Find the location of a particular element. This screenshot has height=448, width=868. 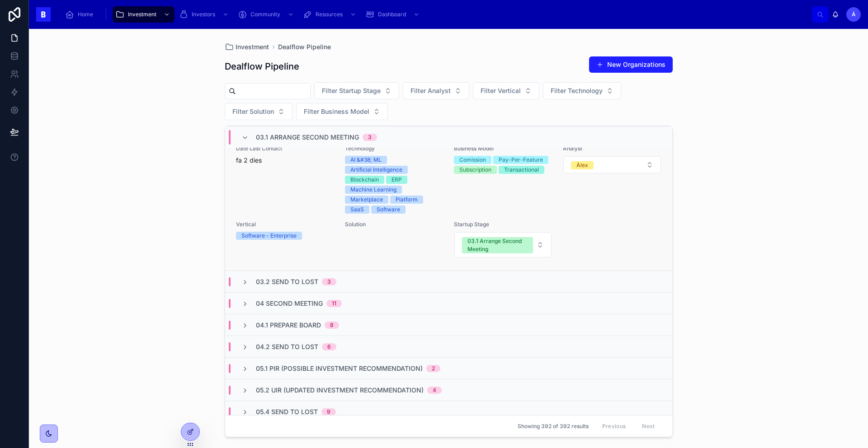

span: Showing 392 of 392 results is located at coordinates (553, 427).